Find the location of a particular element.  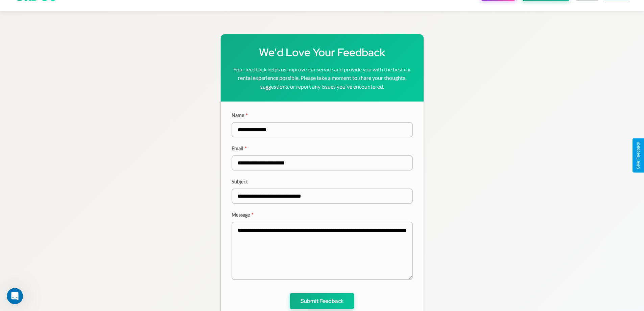

p: Your feedback helps us improve our service and provide you with the best car rental experience po... is located at coordinates (322, 78).